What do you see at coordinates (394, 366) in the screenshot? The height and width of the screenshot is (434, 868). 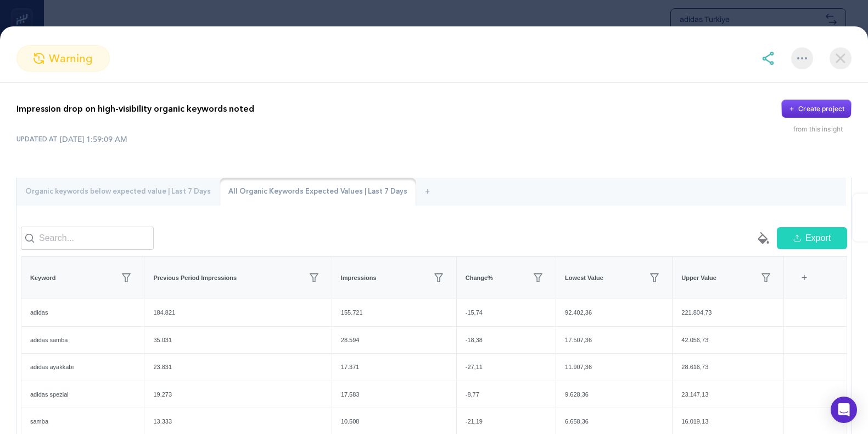 I see `div: 17.371` at bounding box center [394, 366].